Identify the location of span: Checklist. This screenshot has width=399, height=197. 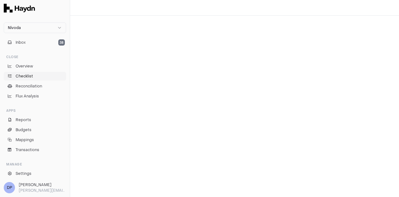
(24, 76).